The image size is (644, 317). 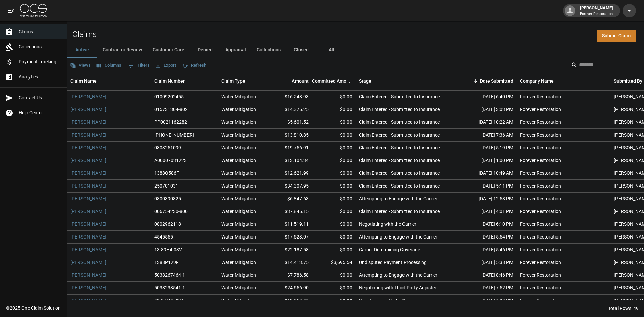 What do you see at coordinates (169, 300) in the screenshot?
I see `div: 49-87M5-78H` at bounding box center [169, 300].